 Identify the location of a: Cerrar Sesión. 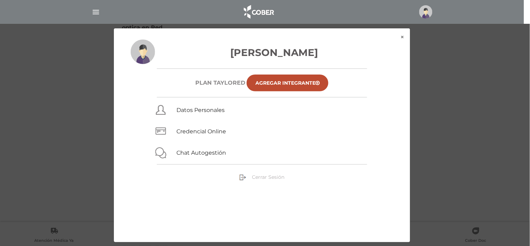
(262, 176).